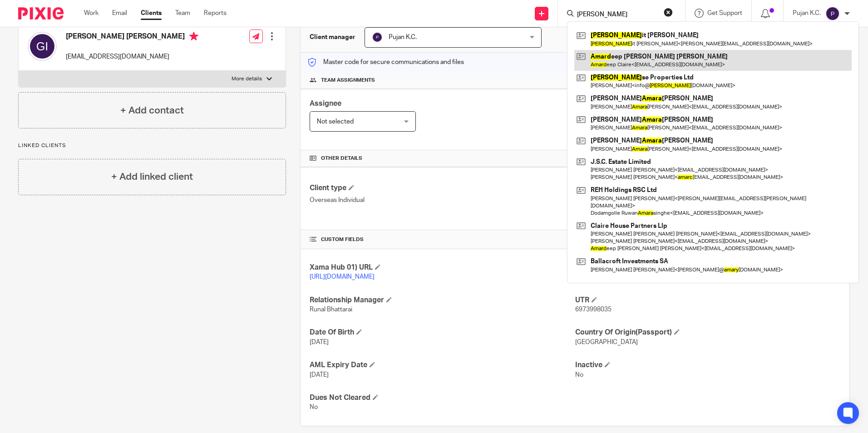 Image resolution: width=868 pixels, height=433 pixels. What do you see at coordinates (152, 111) in the screenshot?
I see `h4: + Add contact` at bounding box center [152, 111].